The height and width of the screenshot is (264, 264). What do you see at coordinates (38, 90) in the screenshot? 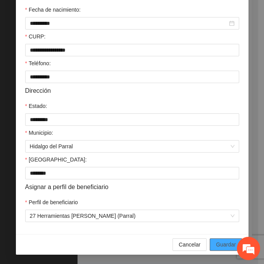
I see `span: Dirección` at bounding box center [38, 90].